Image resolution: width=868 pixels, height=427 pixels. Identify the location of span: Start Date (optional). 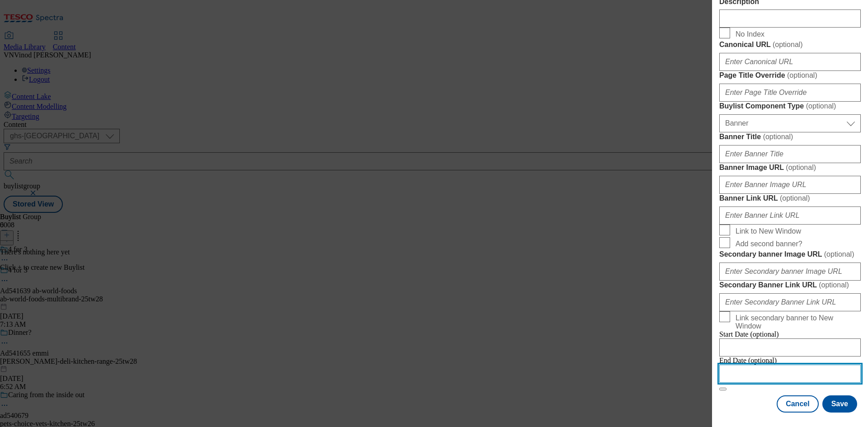
(750, 334).